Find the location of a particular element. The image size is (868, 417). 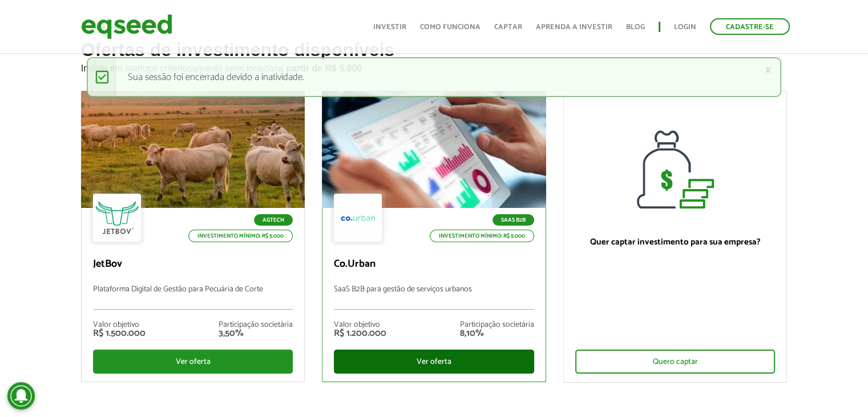

a: Captar is located at coordinates (507, 27).